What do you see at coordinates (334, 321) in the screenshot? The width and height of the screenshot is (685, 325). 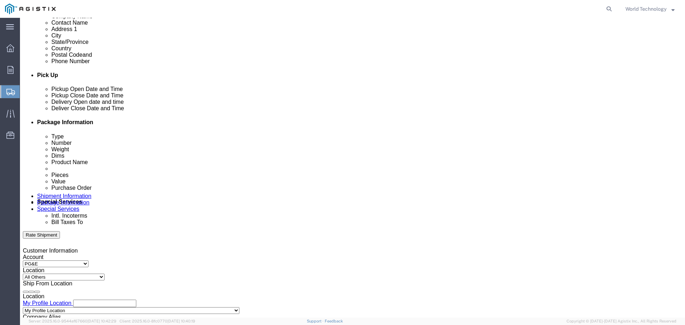 I see `a: Feedback` at bounding box center [334, 321].